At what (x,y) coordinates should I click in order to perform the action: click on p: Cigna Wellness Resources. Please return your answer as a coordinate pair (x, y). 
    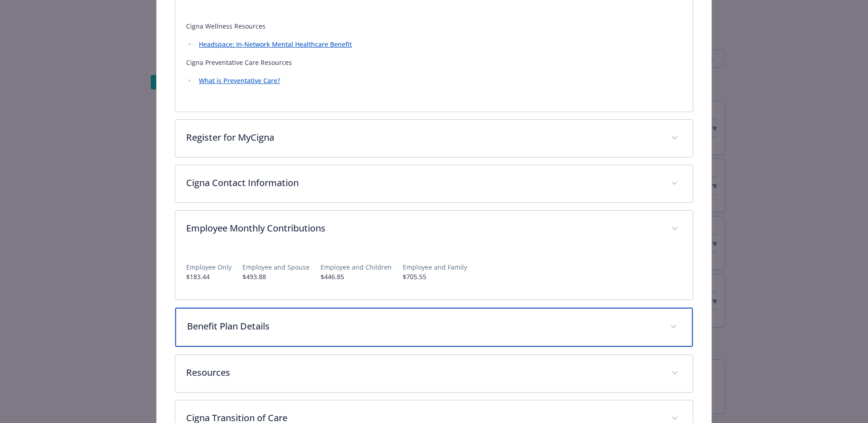
    Looking at the image, I should click on (434, 26).